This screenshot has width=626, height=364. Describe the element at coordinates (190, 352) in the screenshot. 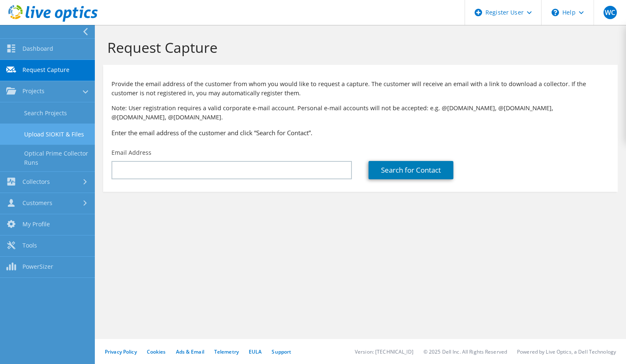

I see `a: Ads & Email` at that location.